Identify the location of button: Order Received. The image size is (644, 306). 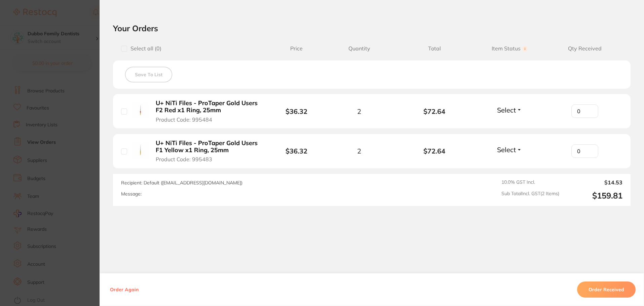
(606, 290).